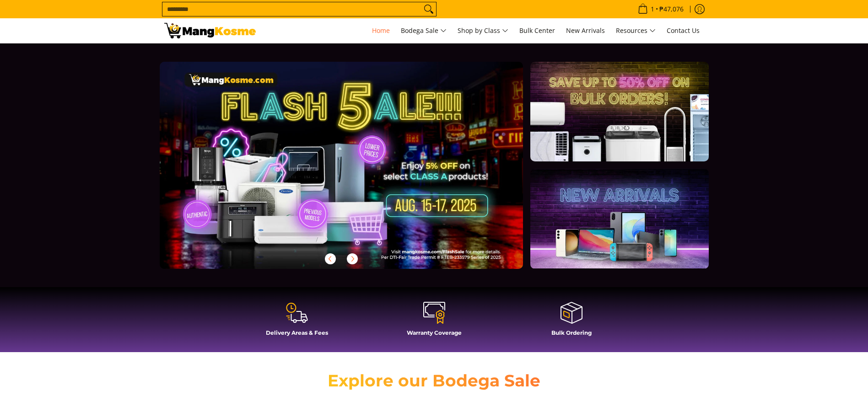  What do you see at coordinates (671, 9) in the screenshot?
I see `span: ₱47,076` at bounding box center [671, 9].